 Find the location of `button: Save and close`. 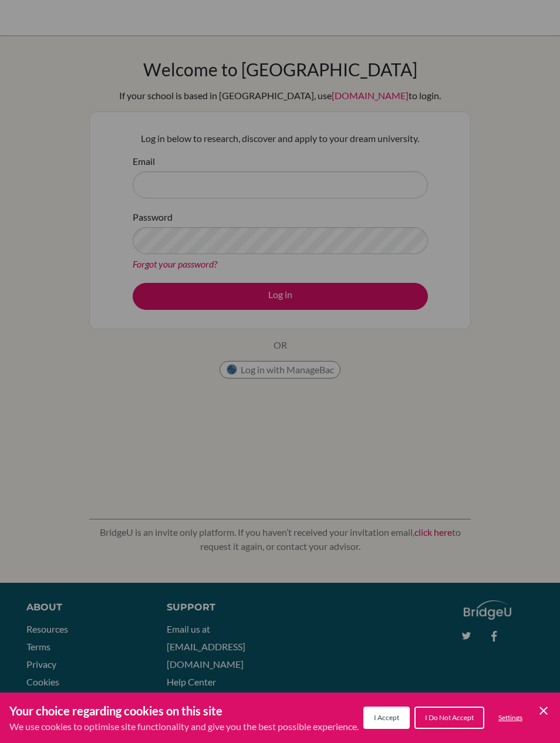

button: Save and close is located at coordinates (544, 711).